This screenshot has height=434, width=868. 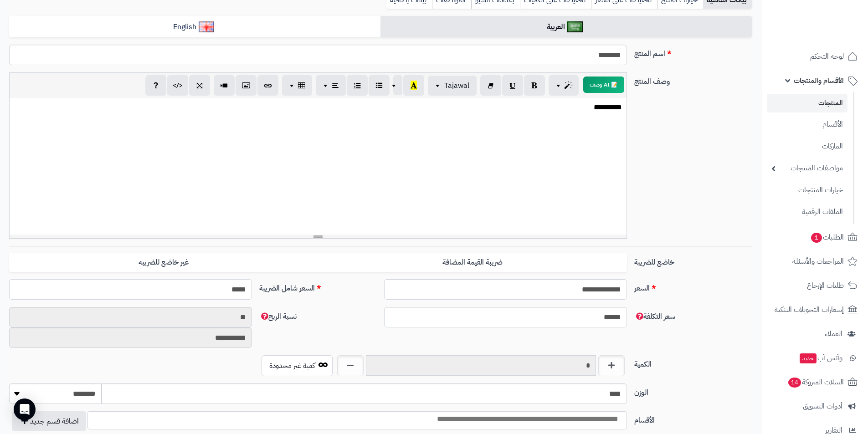 I want to click on img: English, so click(x=207, y=27).